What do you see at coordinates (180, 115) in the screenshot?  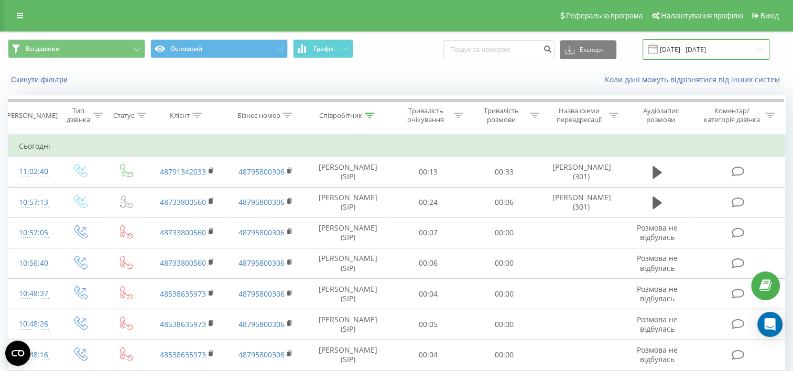 I see `div: Клієнт` at bounding box center [180, 115].